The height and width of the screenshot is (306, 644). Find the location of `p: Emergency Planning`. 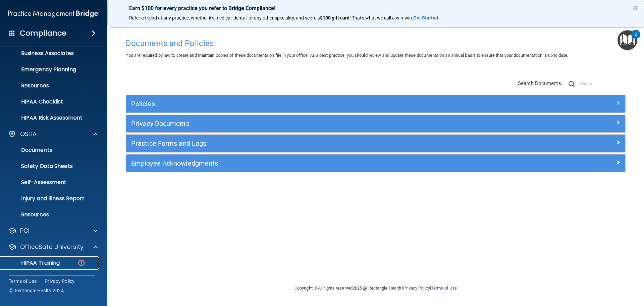

p: Emergency Planning is located at coordinates (50, 69).